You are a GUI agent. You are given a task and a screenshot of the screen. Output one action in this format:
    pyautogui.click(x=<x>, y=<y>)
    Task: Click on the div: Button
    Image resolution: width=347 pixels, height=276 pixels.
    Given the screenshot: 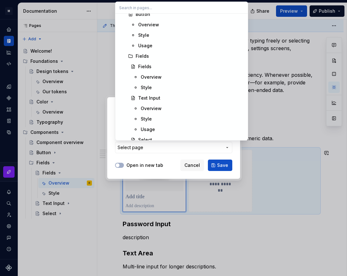 What is the action you would take?
    pyautogui.click(x=143, y=14)
    